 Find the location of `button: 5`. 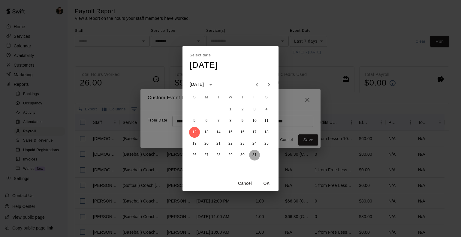

button: 5 is located at coordinates (194, 121).